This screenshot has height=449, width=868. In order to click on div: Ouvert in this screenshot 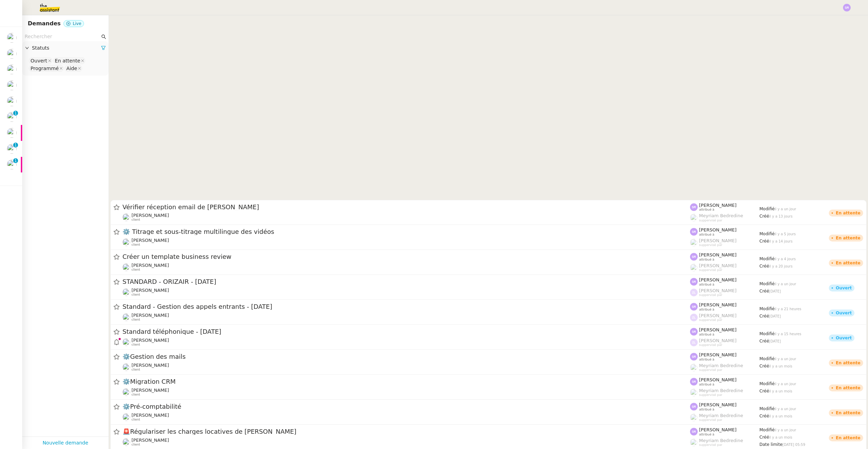, I will do `click(843, 313)`.